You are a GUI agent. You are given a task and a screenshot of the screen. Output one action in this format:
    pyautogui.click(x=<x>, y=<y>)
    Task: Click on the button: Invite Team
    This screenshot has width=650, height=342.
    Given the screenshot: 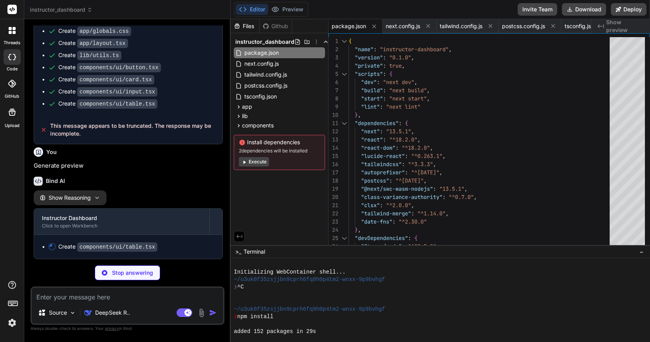 What is the action you would take?
    pyautogui.click(x=537, y=9)
    